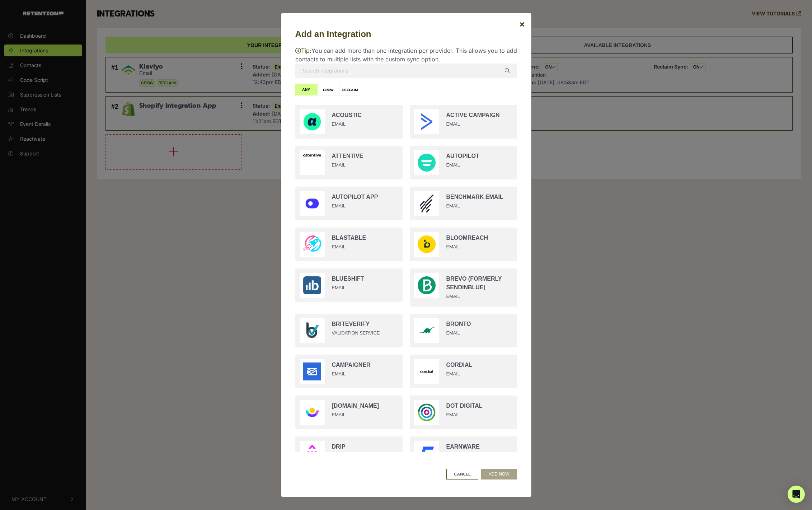  Describe the element at coordinates (406, 71) in the screenshot. I see `input: Search integrations` at that location.